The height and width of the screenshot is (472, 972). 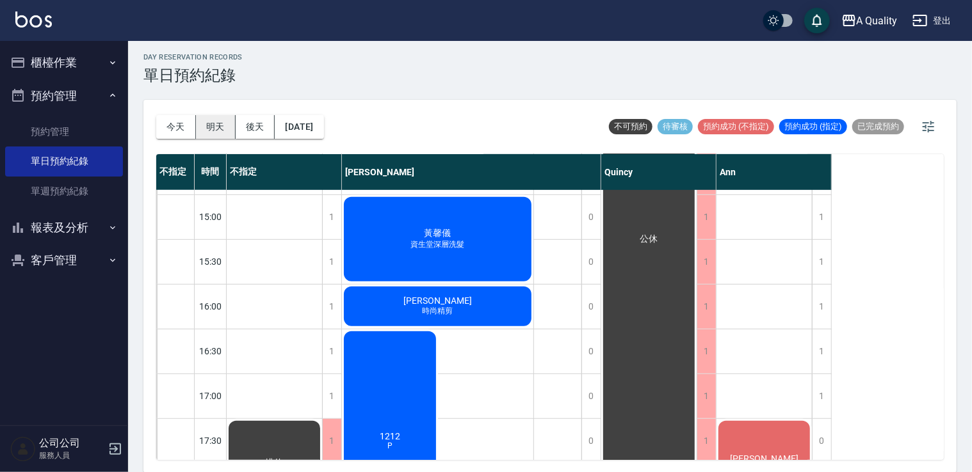 I want to click on span: 預約成功 (不指定), so click(x=735, y=127).